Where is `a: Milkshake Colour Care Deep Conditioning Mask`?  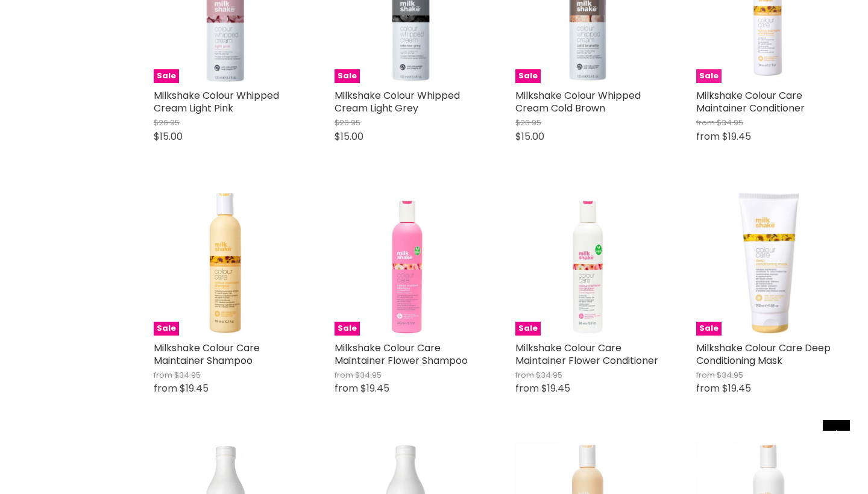 a: Milkshake Colour Care Deep Conditioning Mask is located at coordinates (763, 354).